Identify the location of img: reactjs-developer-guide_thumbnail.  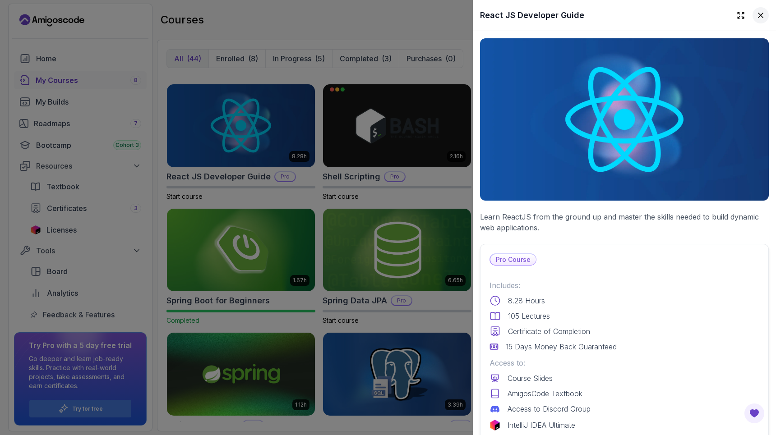
(625, 120).